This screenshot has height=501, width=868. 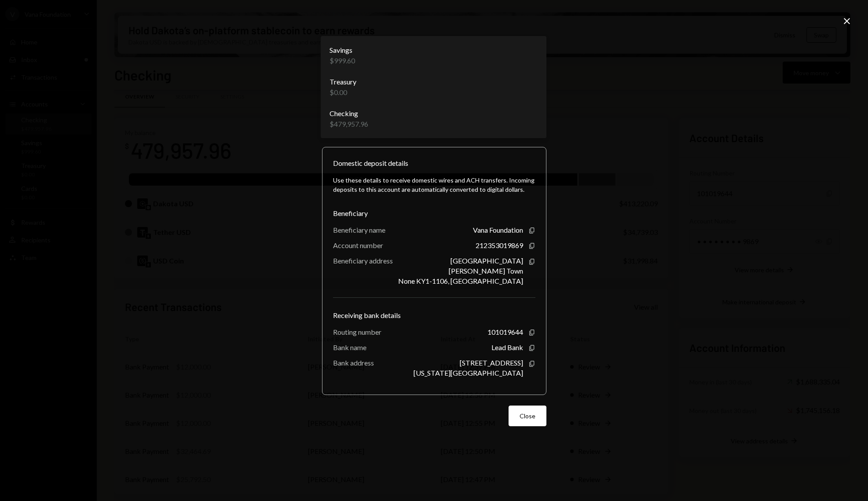 I want to click on div: Routing number, so click(x=357, y=332).